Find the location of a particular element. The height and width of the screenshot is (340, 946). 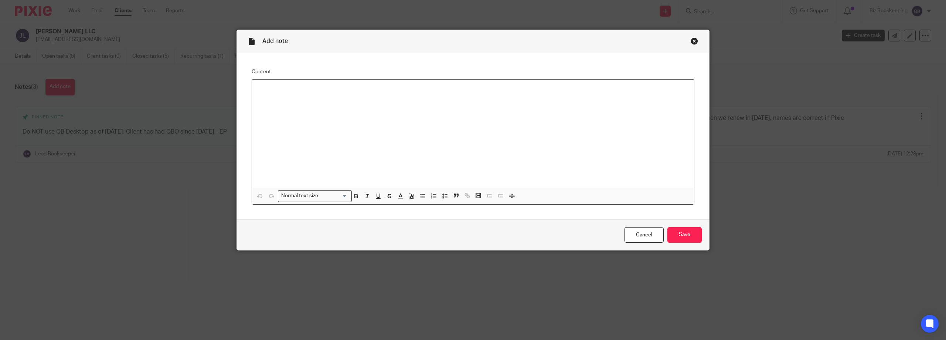

span: Normal text size is located at coordinates (300, 196).